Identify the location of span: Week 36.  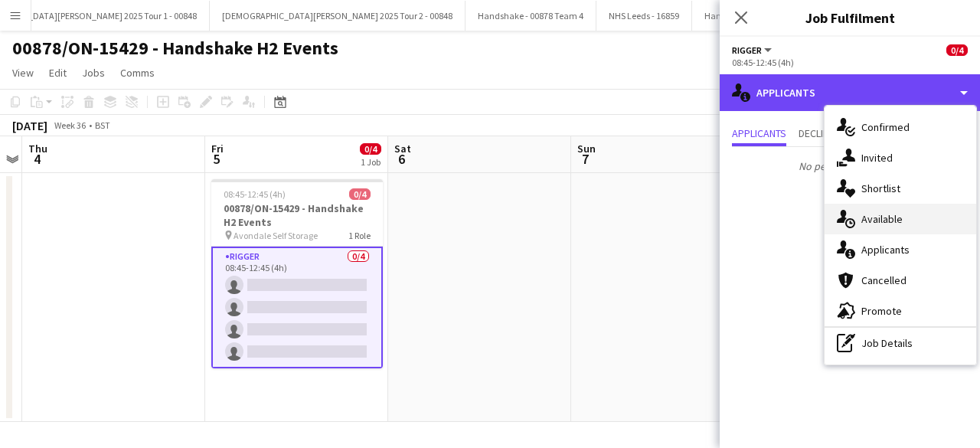
(70, 125).